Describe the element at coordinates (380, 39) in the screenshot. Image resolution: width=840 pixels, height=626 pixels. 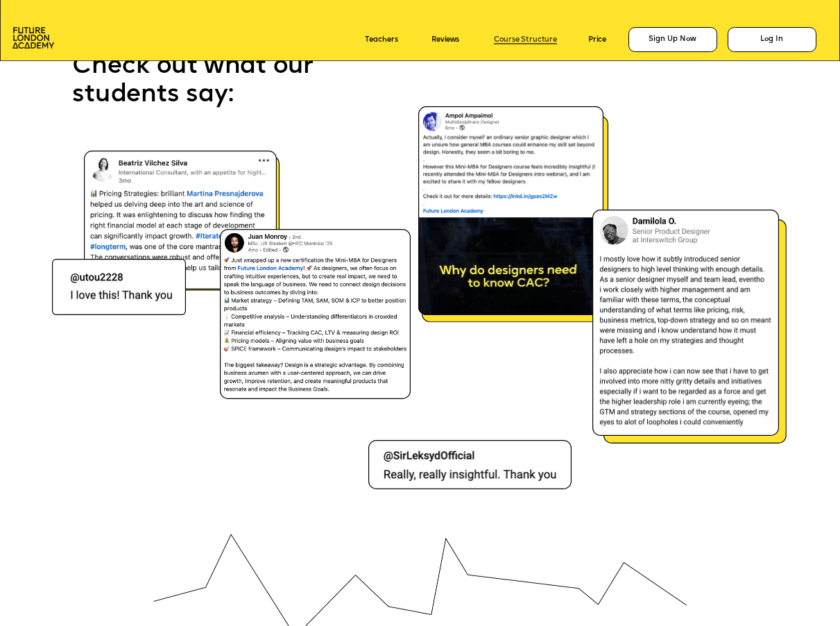
I see `a: Teachers` at that location.